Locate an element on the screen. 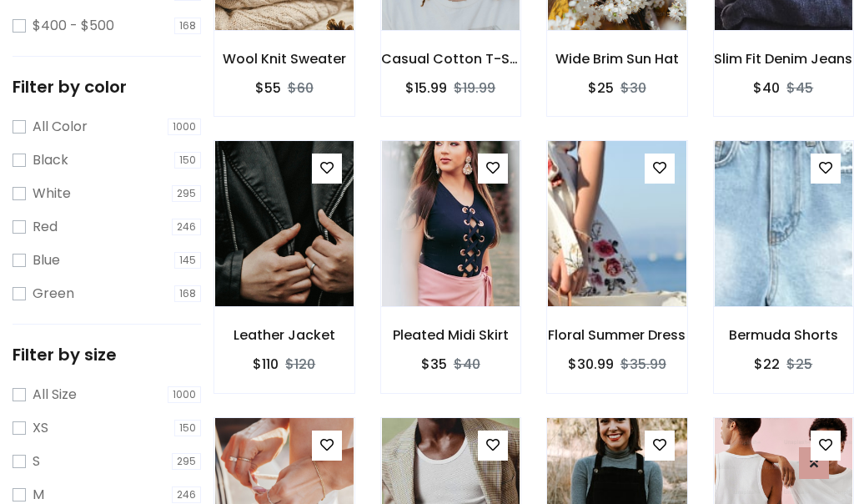 This screenshot has width=854, height=504. del: $40 is located at coordinates (467, 363).